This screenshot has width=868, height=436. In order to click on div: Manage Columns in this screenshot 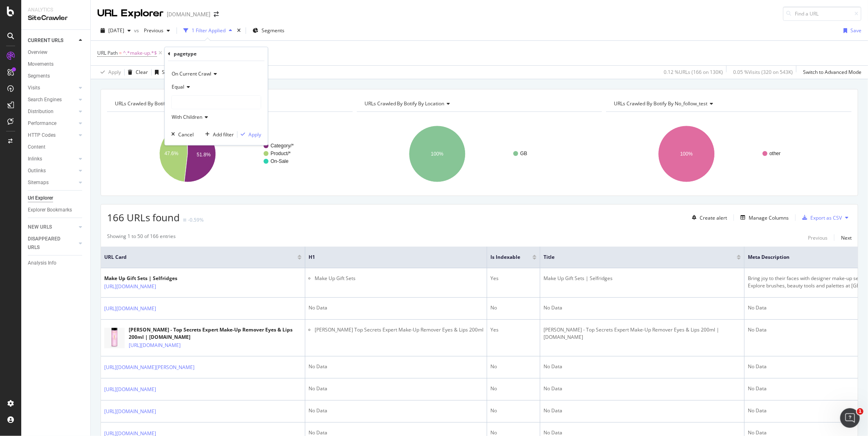, I will do `click(769, 218)`.